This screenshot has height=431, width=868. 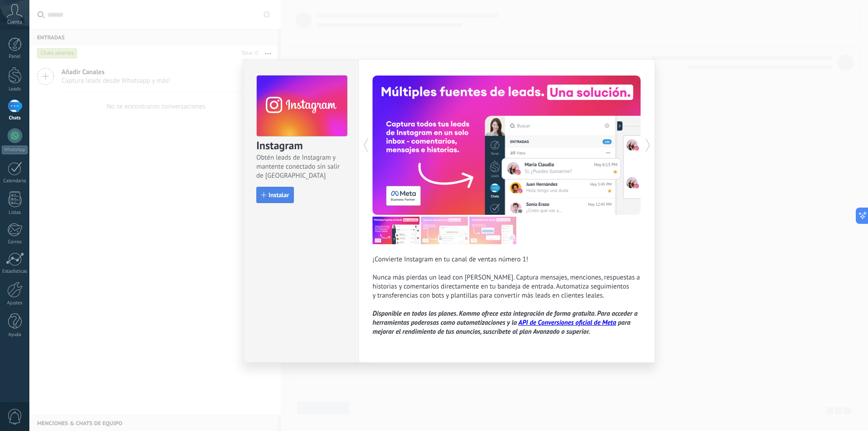 I want to click on i: Disponible en todos los planes. Kommo ofrece esta integración de forma gratuita. Para acceder a h..., so click(x=505, y=323).